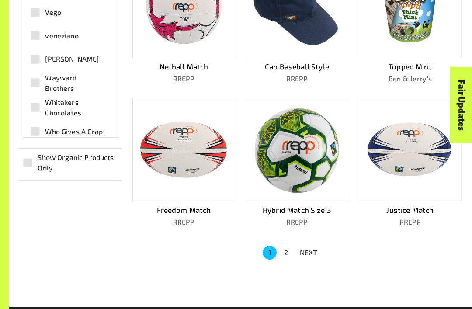 The width and height of the screenshot is (472, 309). Describe the element at coordinates (308, 253) in the screenshot. I see `p: NEXT` at that location.